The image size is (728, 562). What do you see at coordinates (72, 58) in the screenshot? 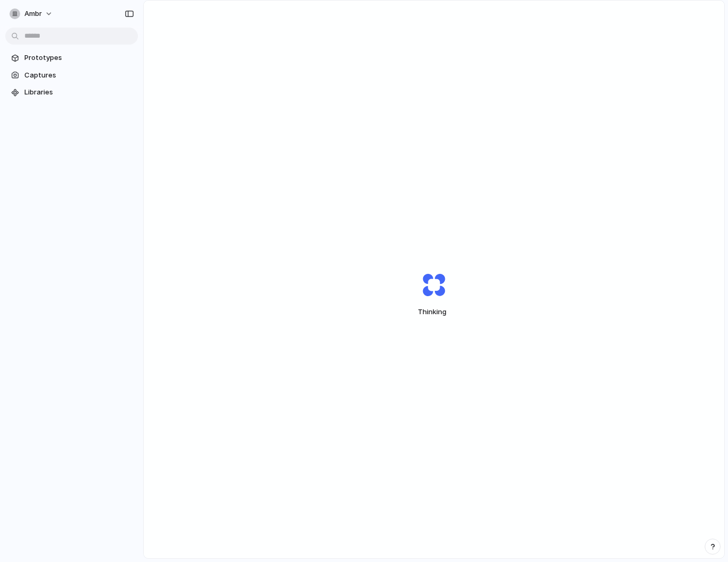
I see `a: Prototypes` at bounding box center [72, 58].